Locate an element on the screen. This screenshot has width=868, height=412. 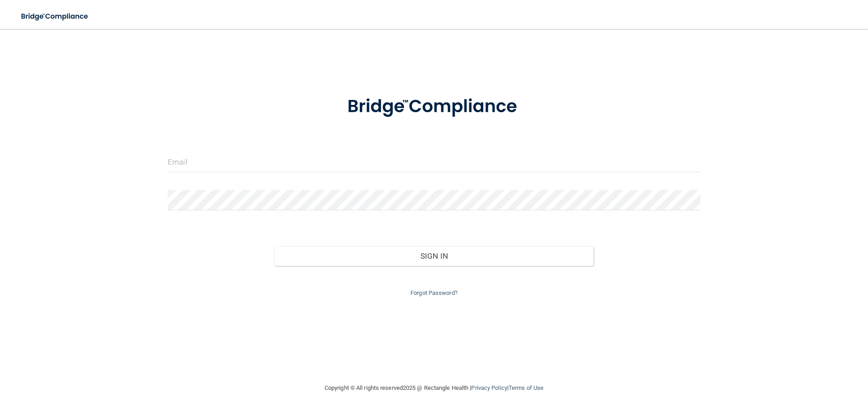
input: Email is located at coordinates (434, 162).